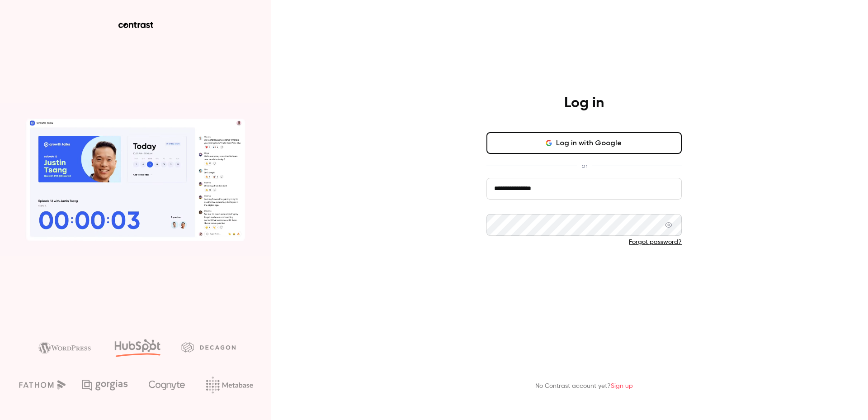  I want to click on button: Log in with Google, so click(585, 143).